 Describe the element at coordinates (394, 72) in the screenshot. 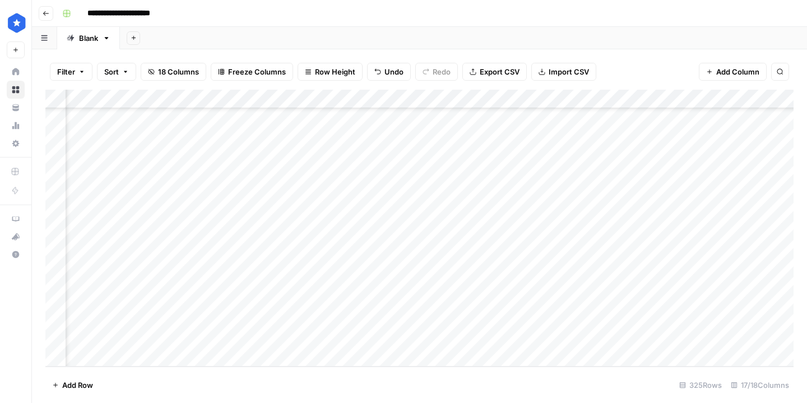

I see `span: Undo` at that location.